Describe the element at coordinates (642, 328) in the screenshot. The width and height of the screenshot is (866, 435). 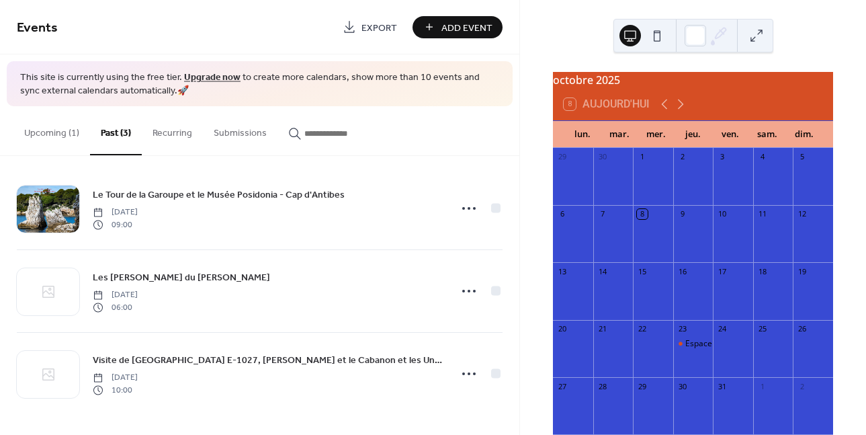
I see `div: 22` at that location.